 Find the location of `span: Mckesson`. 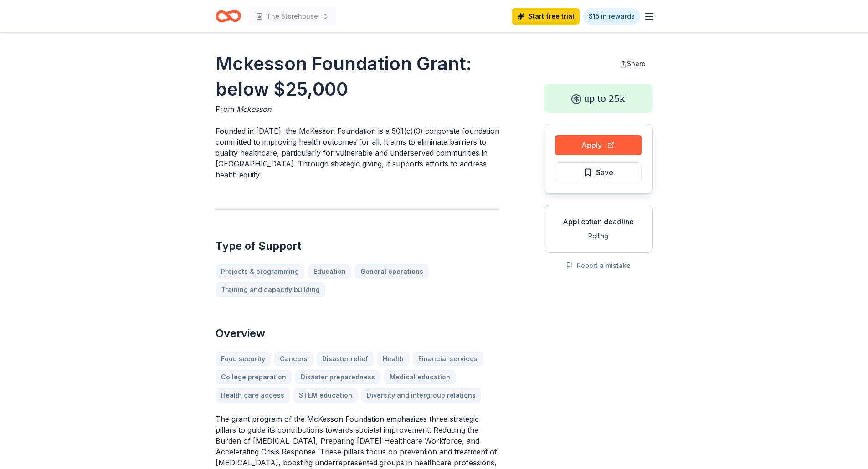

span: Mckesson is located at coordinates (253, 109).